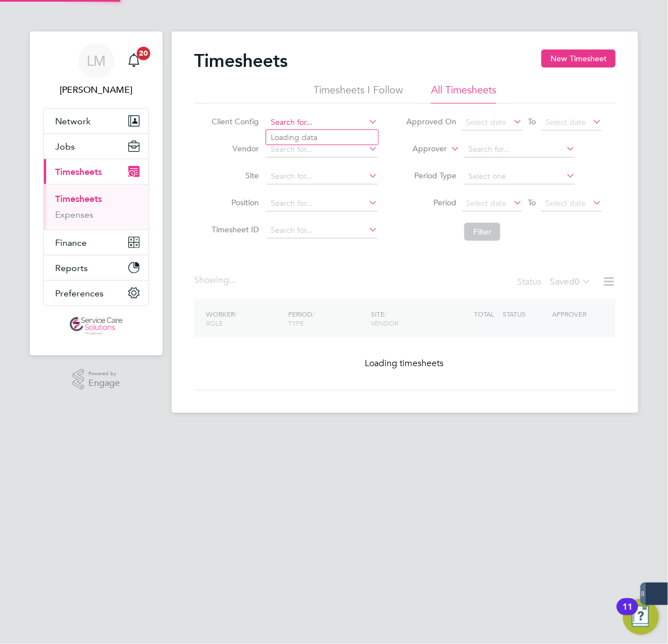 Image resolution: width=668 pixels, height=644 pixels. What do you see at coordinates (579, 58) in the screenshot?
I see `button: New Timesheet` at bounding box center [579, 58].